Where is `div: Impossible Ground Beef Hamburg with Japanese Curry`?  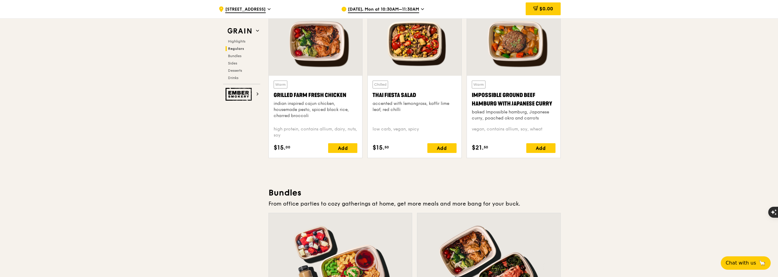
div: Impossible Ground Beef Hamburg with Japanese Curry is located at coordinates (513, 100).